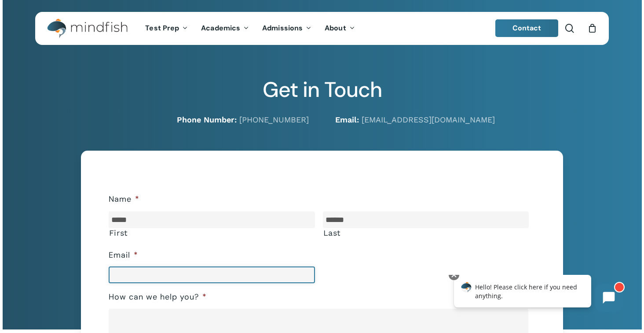  What do you see at coordinates (221, 27) in the screenshot?
I see `span: Academics` at bounding box center [221, 27].